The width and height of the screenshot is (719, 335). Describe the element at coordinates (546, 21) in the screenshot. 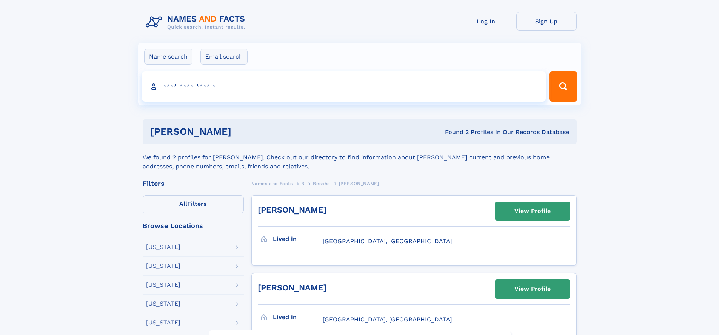

I see `a: Sign Up` at that location.